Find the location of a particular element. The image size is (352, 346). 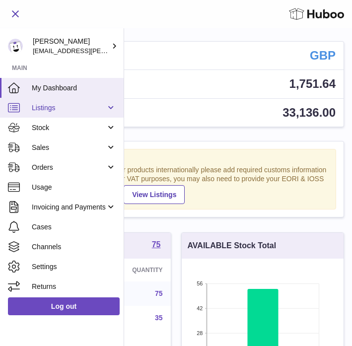

a: 35 is located at coordinates (159, 318).